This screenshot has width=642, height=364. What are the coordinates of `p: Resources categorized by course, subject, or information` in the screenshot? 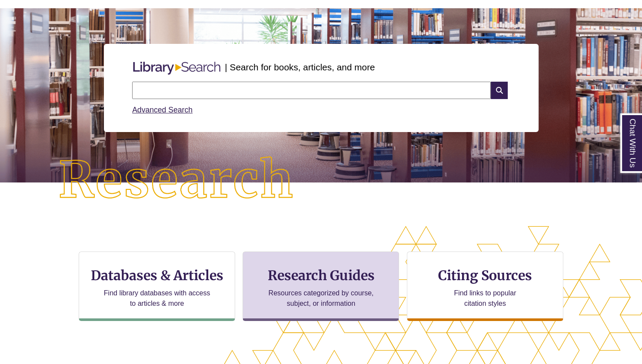 It's located at (321, 299).